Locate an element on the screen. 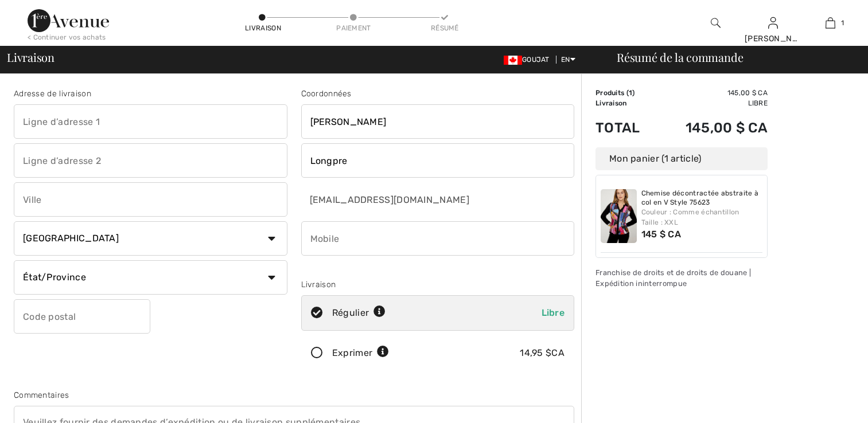 The width and height of the screenshot is (868, 423). font: Produits ( is located at coordinates (614, 93).